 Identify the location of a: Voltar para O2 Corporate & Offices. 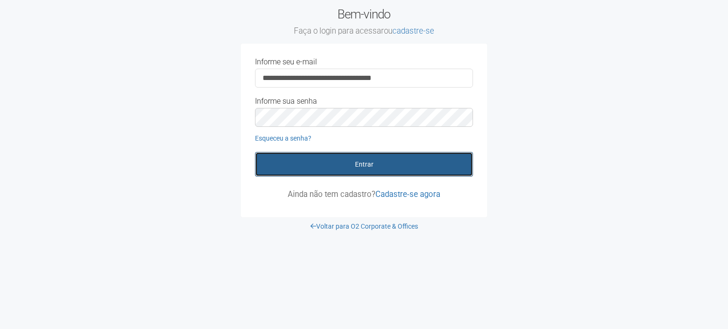
(364, 226).